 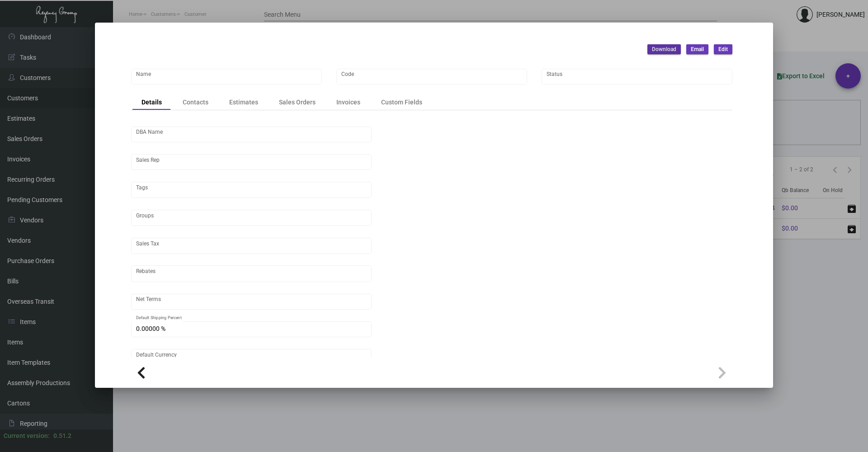 What do you see at coordinates (664, 49) in the screenshot?
I see `span: Download` at bounding box center [664, 49].